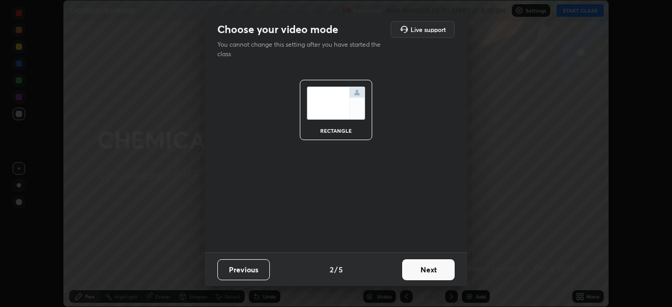 The width and height of the screenshot is (672, 307). Describe the element at coordinates (341, 269) in the screenshot. I see `h4: 5` at that location.